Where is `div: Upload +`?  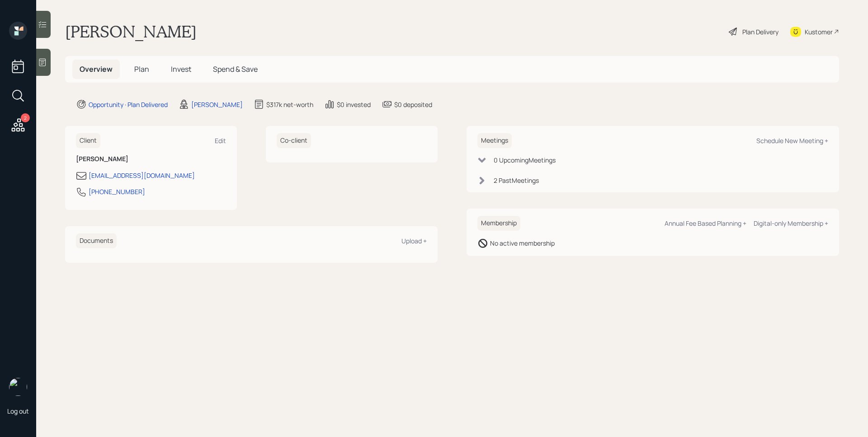 div: Upload + is located at coordinates (414, 241).